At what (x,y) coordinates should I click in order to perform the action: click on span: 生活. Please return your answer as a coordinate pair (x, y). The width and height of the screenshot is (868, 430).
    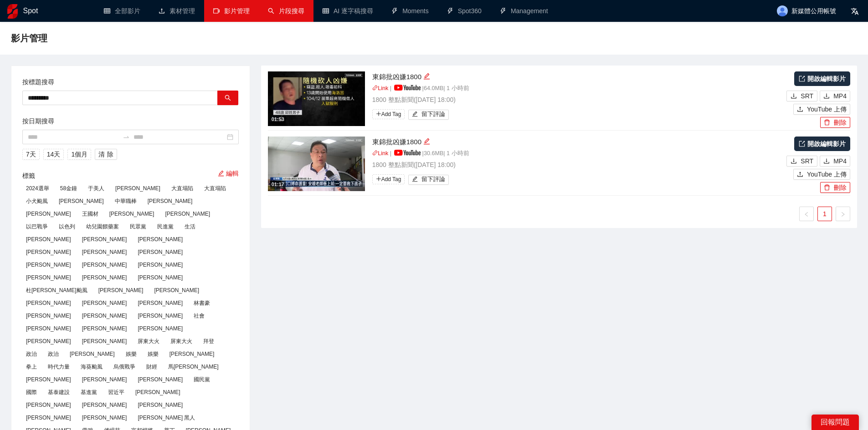
    Looking at the image, I should click on (190, 227).